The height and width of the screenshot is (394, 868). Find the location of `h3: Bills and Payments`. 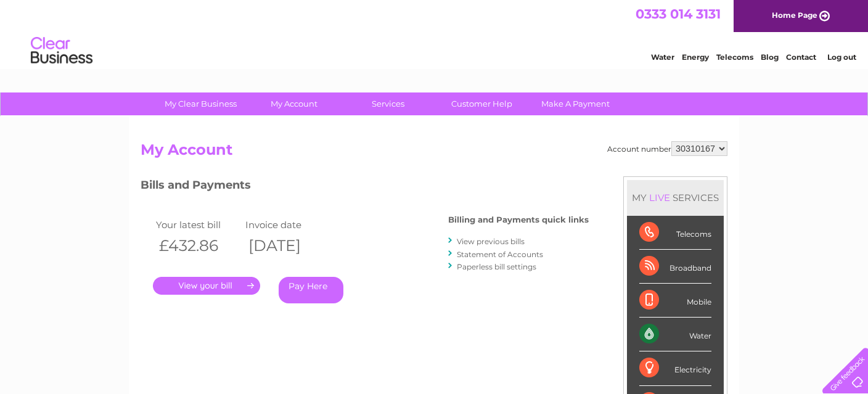

h3: Bills and Payments is located at coordinates (364, 187).